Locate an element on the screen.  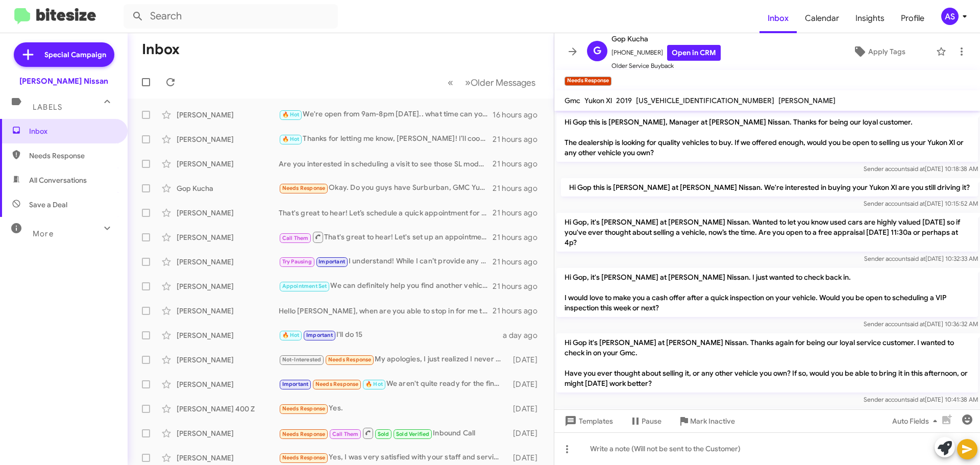
button: Previous is located at coordinates (450, 82).